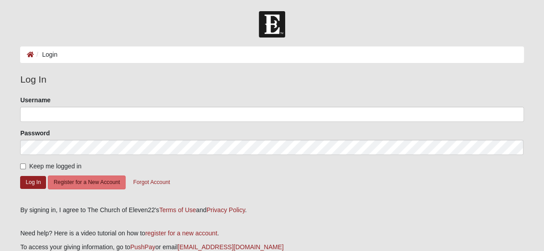 The width and height of the screenshot is (544, 251). I want to click on button: Register for a New Account, so click(87, 182).